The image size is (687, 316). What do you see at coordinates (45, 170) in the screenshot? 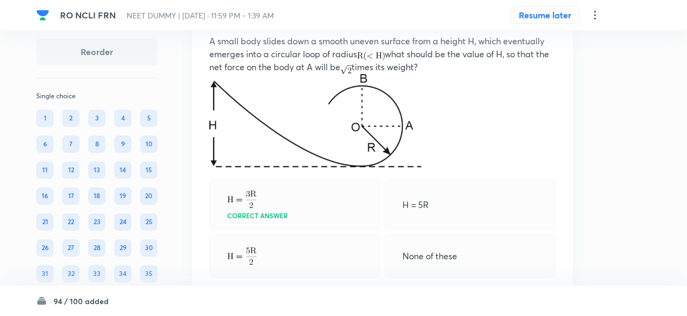
I see `div: 11` at bounding box center [45, 170].